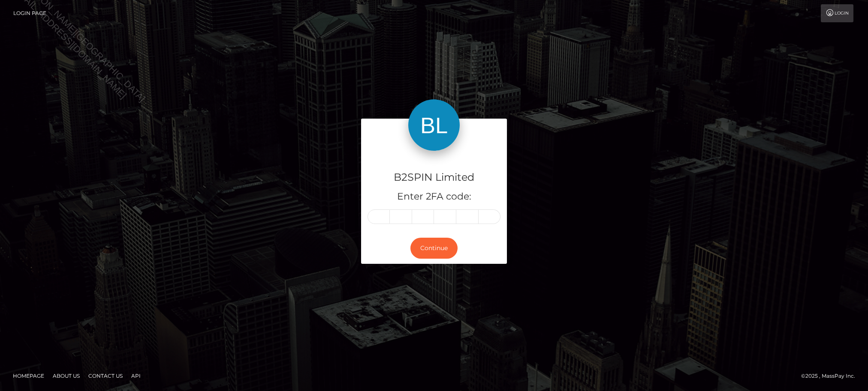  Describe the element at coordinates (434, 126) in the screenshot. I see `img: B2SPIN Limited` at that location.